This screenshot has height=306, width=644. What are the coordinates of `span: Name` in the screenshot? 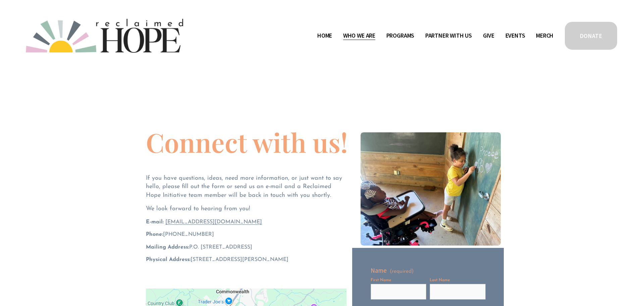 It's located at (378, 271).